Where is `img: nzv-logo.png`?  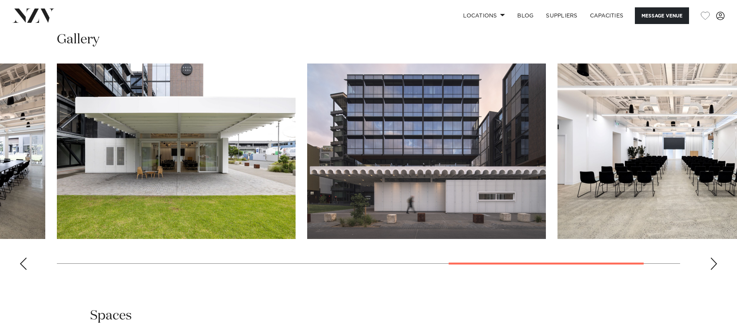 img: nzv-logo.png is located at coordinates (33, 15).